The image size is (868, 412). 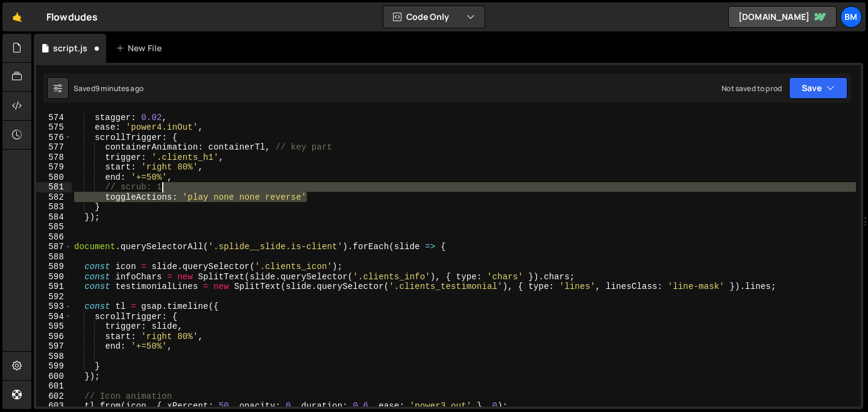 I want to click on div: script.js, so click(x=70, y=48).